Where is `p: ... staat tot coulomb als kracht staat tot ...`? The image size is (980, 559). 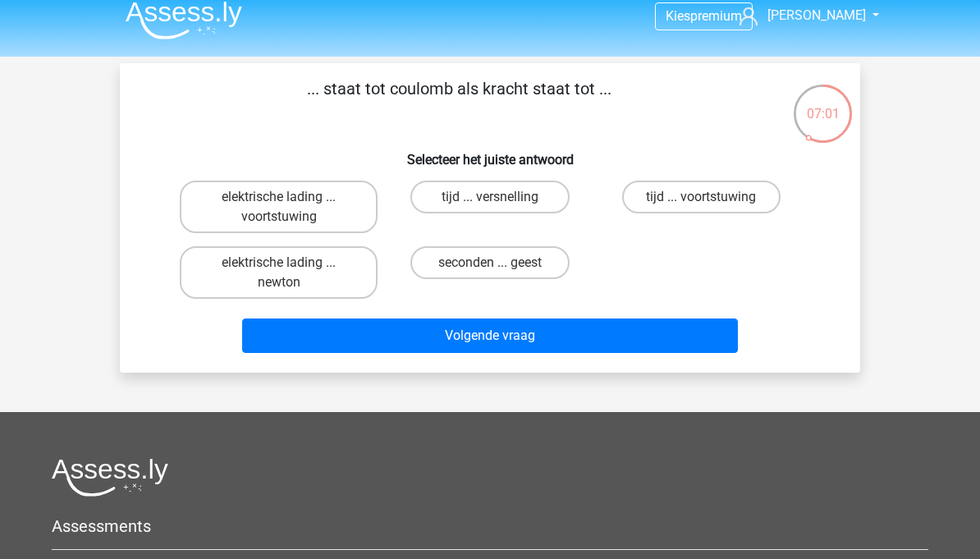
p: ... staat tot coulomb als kracht staat tot ... is located at coordinates (459, 101).